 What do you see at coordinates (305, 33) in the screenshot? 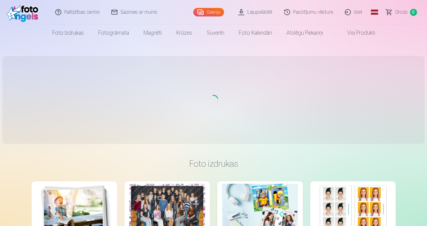
I see `a: Atslēgu piekariņi` at bounding box center [305, 33].